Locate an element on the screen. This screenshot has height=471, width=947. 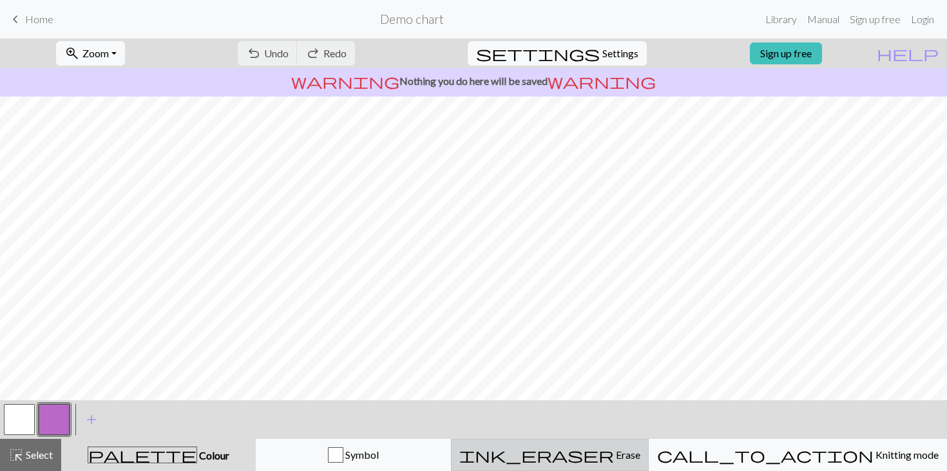
a: Home is located at coordinates (30, 19).